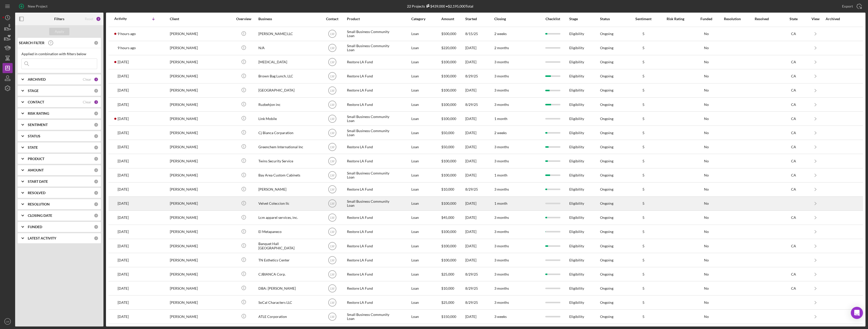  I want to click on div: 8/15/25, so click(476, 34).